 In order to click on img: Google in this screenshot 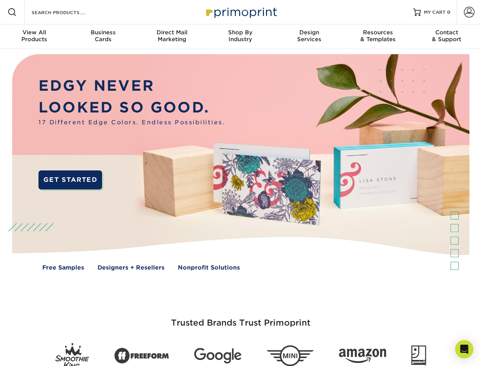, I will do `click(218, 355)`.